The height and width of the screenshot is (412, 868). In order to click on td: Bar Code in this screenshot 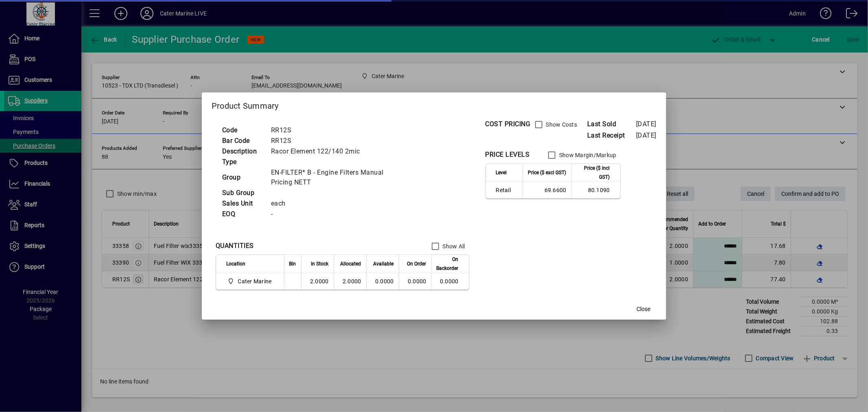, I will do `click(243, 141)`.